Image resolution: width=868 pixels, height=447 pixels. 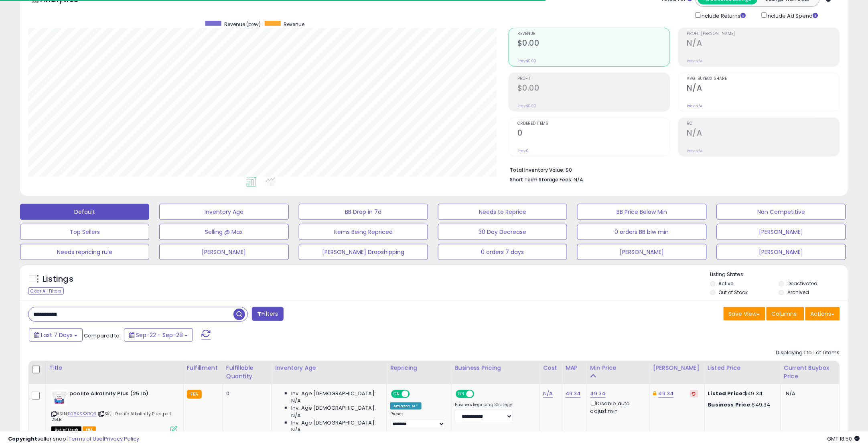 I want to click on b: Business Price:, so click(x=730, y=405).